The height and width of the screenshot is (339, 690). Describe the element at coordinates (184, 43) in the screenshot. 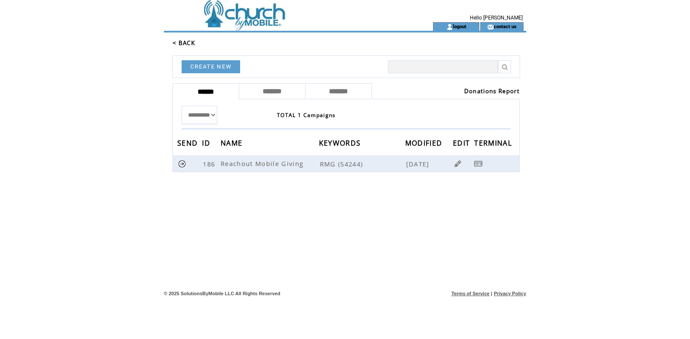

I see `a: < BACK` at that location.